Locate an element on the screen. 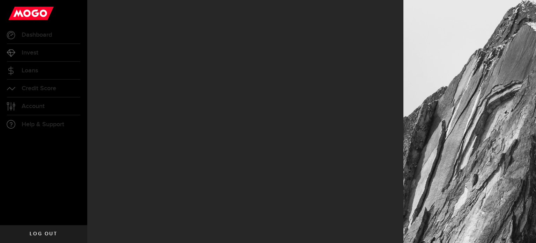  span: Account is located at coordinates (33, 106).